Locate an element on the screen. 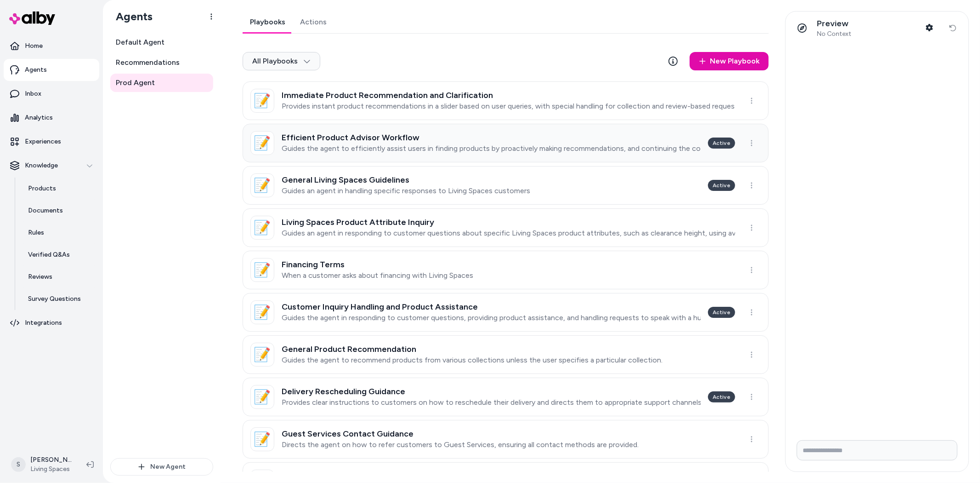 This screenshot has width=980, height=483. a: Analytics is located at coordinates (52, 117).